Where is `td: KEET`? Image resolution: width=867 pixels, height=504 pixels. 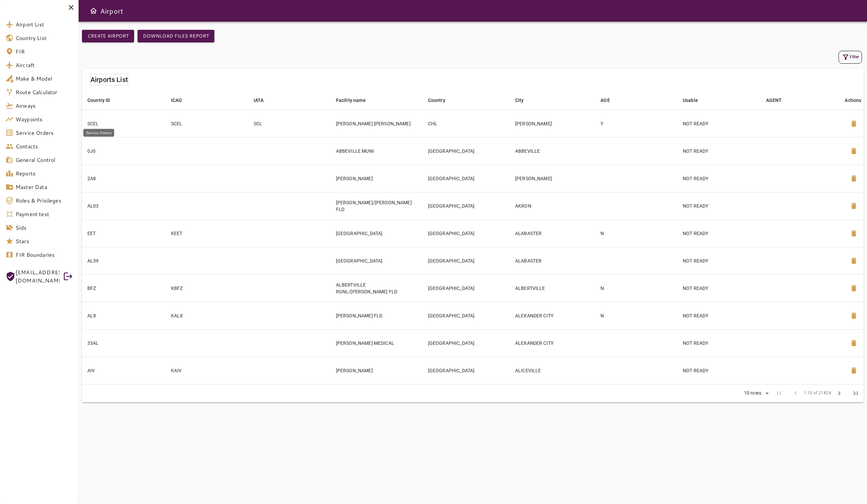
td: KEET is located at coordinates (207, 232).